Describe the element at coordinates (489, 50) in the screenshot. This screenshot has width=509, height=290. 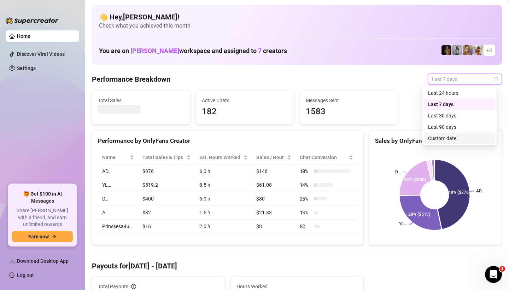
I see `span: + 3` at that location.